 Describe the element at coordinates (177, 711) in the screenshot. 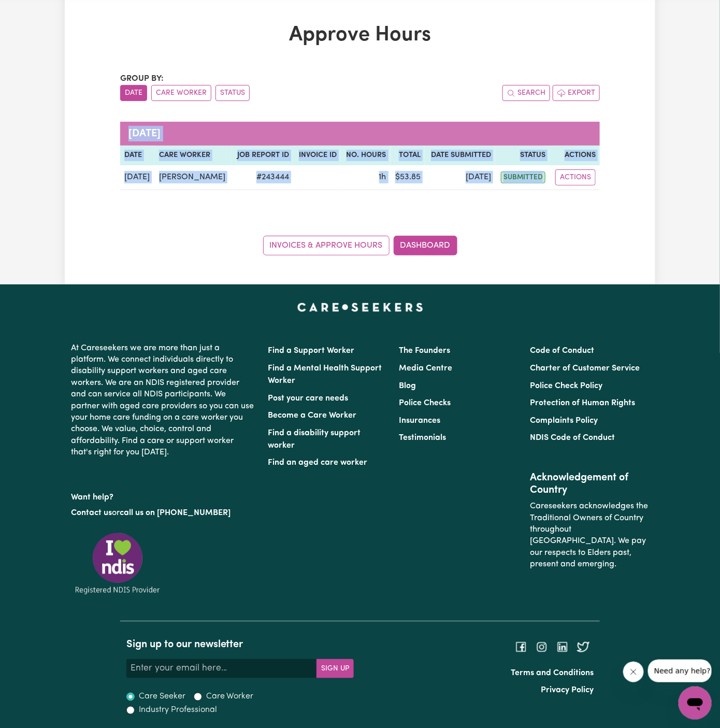

I see `label: Industry Professional` at that location.